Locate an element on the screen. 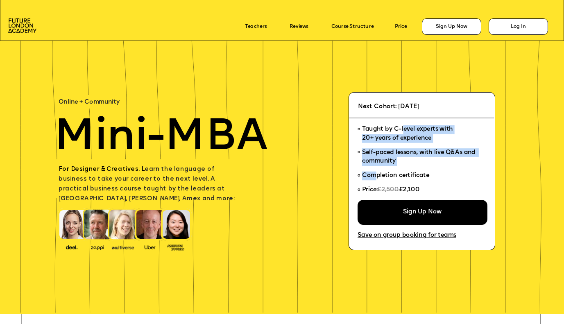  span: earn the language of business to take your career to the next level. A practical business course ... is located at coordinates (147, 184).